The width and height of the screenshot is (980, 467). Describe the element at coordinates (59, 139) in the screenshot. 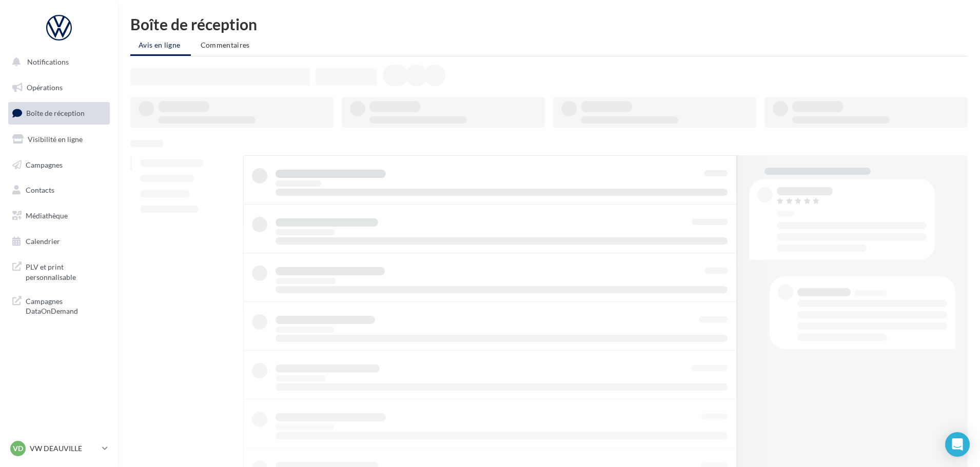

I see `a: Visibilité en ligne` at that location.